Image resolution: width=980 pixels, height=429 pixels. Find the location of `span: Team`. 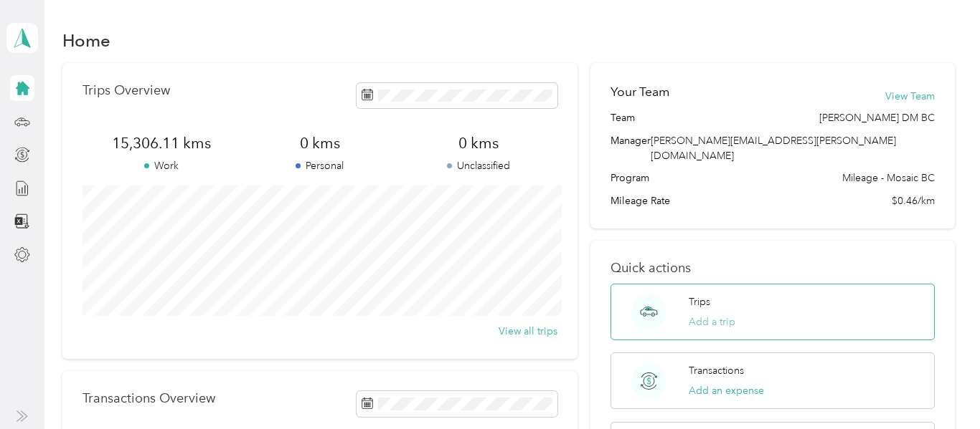

span: Team is located at coordinates (622, 118).